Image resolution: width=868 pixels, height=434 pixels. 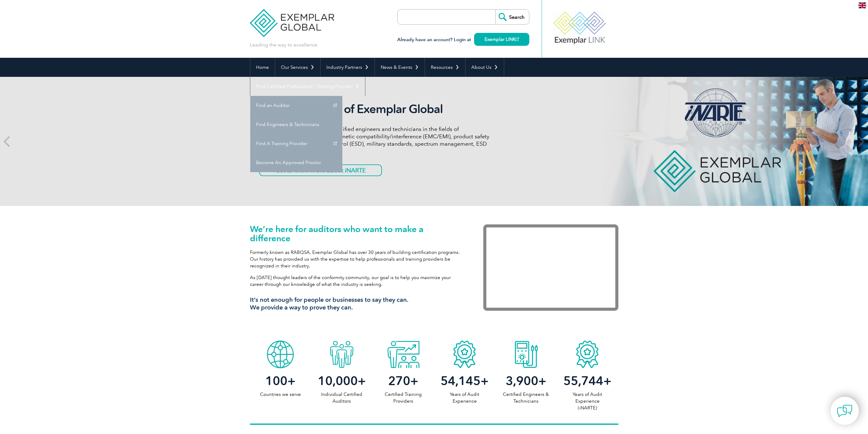 What do you see at coordinates (523, 381) in the screenshot?
I see `span: 3,900` at bounding box center [523, 381].